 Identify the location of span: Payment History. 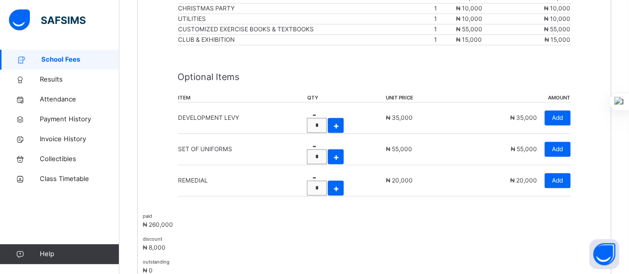
(80, 119).